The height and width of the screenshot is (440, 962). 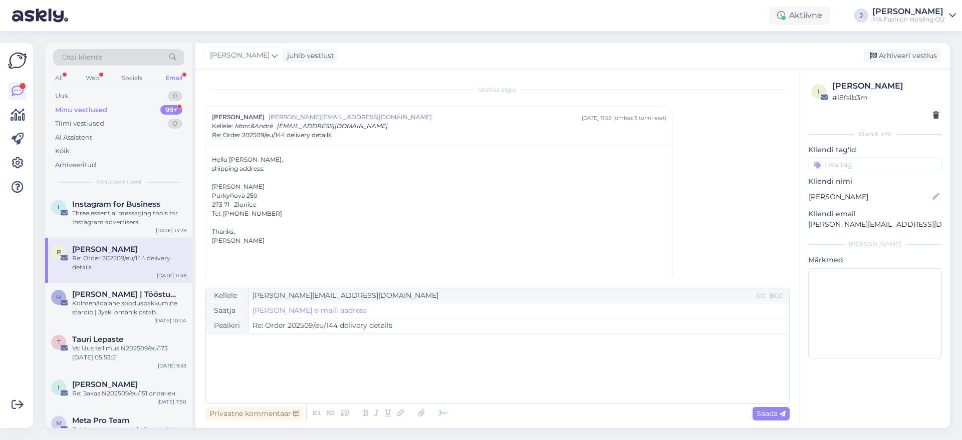 I want to click on span: Kellele :, so click(x=222, y=126).